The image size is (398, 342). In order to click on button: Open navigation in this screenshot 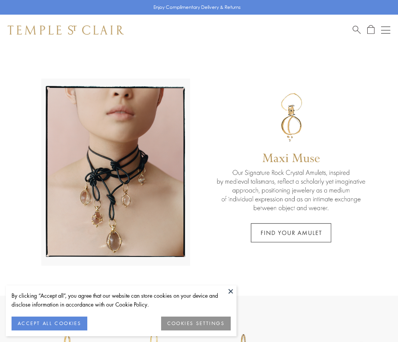, I will do `click(386, 30)`.